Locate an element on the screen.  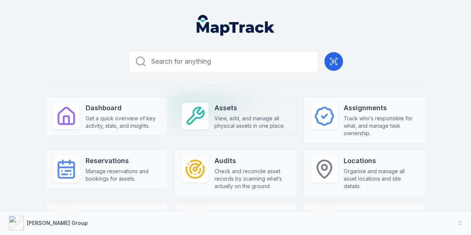
a: LocationsOrganise and manage all asset locations and site details. is located at coordinates (364, 173).